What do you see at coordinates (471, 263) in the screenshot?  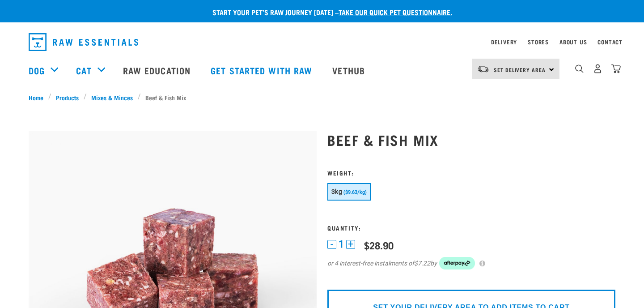 I see `div: or 4 interest-free instalments of by` at bounding box center [471, 263].